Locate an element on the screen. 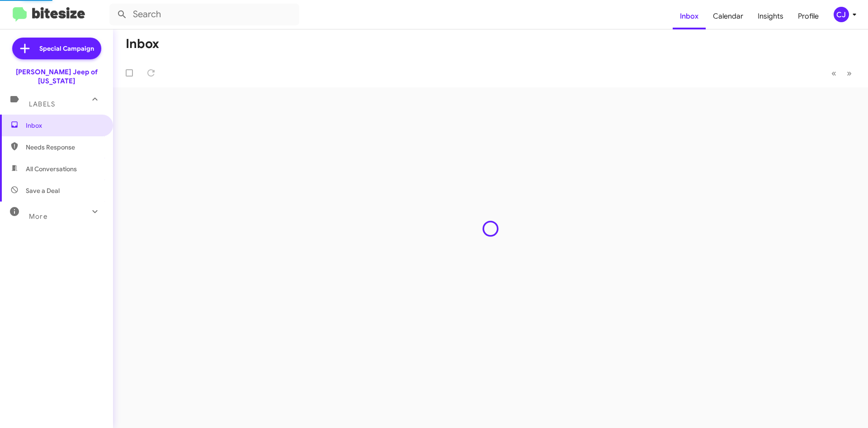 Image resolution: width=868 pixels, height=428 pixels. button: Next is located at coordinates (849, 73).